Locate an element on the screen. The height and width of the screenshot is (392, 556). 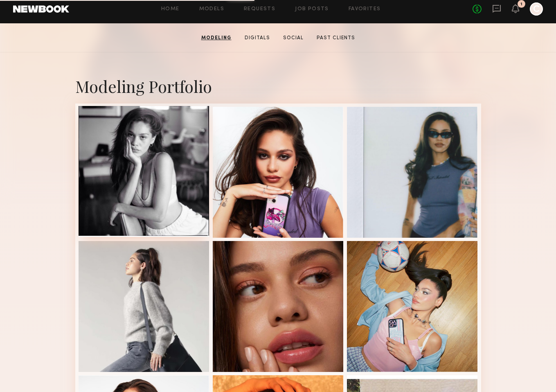
a: Digitals is located at coordinates (257, 38).